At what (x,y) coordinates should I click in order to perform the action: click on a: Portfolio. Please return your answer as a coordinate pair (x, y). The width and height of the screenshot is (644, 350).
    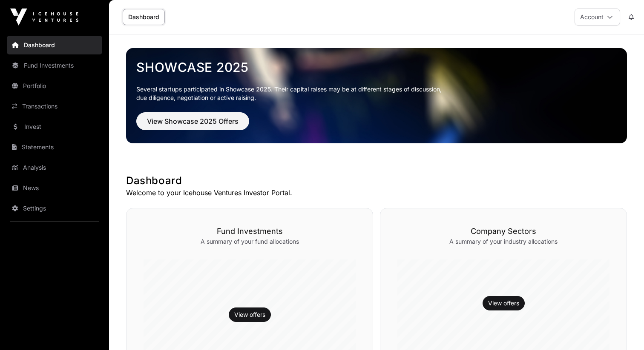
    Looking at the image, I should click on (55, 86).